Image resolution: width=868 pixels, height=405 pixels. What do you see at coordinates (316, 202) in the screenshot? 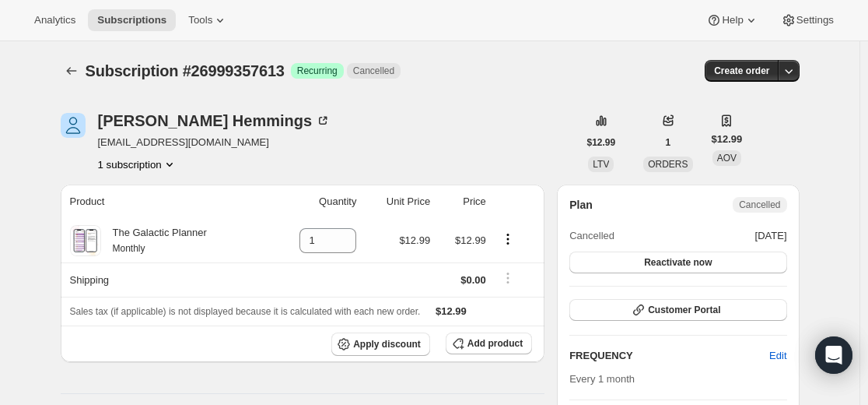
I see `th: Quantity` at bounding box center [316, 202].